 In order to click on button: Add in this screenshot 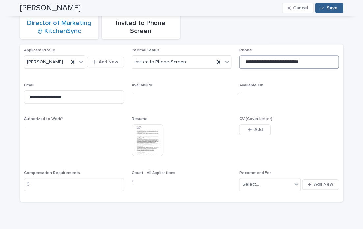, I will do `click(255, 130)`.